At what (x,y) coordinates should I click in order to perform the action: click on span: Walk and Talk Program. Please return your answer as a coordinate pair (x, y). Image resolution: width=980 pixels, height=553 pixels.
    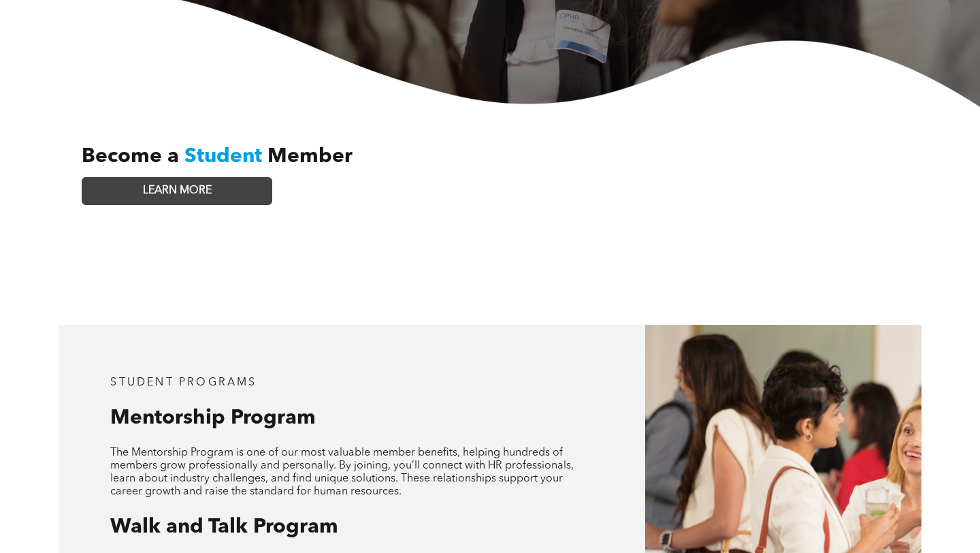
    Looking at the image, I should click on (224, 527).